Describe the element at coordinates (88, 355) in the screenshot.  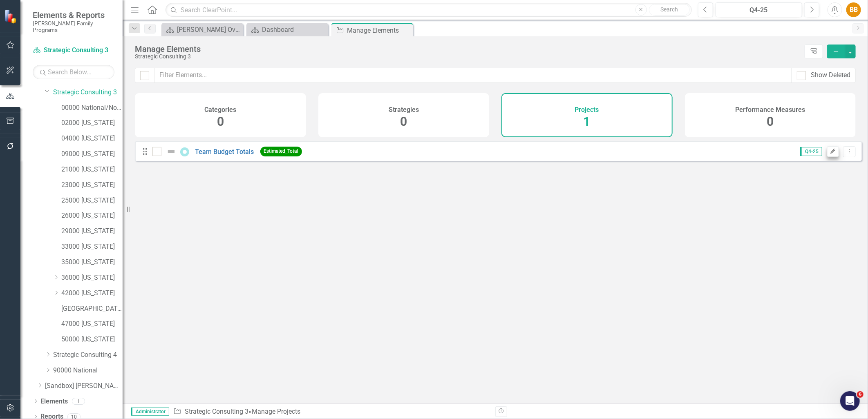
I see `a: Strategic Consulting 4` at that location.